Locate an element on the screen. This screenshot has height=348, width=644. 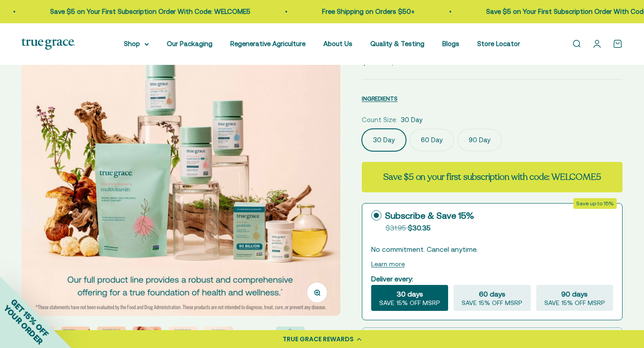
strong: Save $5 on your first subscription with code: WELCOME5 is located at coordinates (492, 176).